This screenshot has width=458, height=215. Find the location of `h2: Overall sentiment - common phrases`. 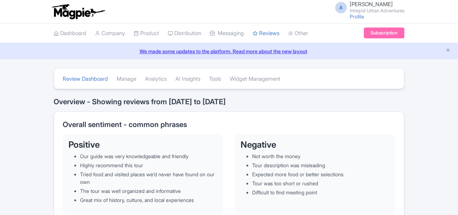

h2: Overall sentiment - common phrases is located at coordinates (229, 125).